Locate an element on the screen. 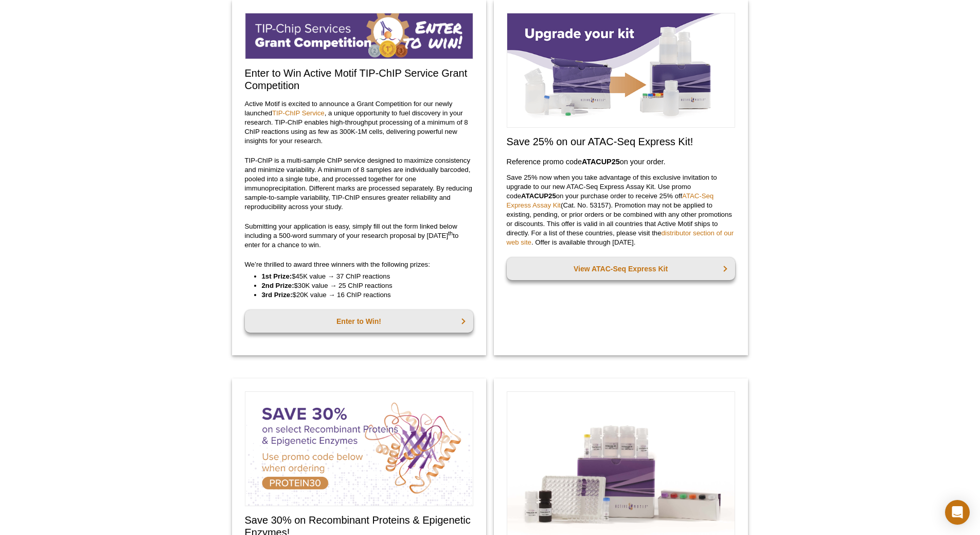 This screenshot has height=535, width=980. h2: Save 25% on our ATAC-Seq Express Kit! is located at coordinates (621, 141).